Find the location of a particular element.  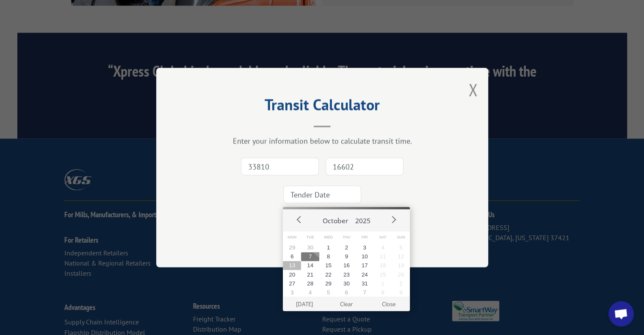

span: Mon is located at coordinates (292, 237).